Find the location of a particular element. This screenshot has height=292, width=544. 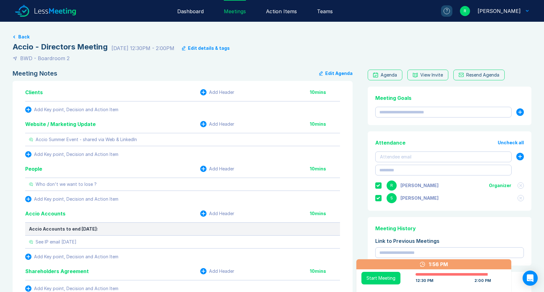

a: Back is located at coordinates (272, 37).